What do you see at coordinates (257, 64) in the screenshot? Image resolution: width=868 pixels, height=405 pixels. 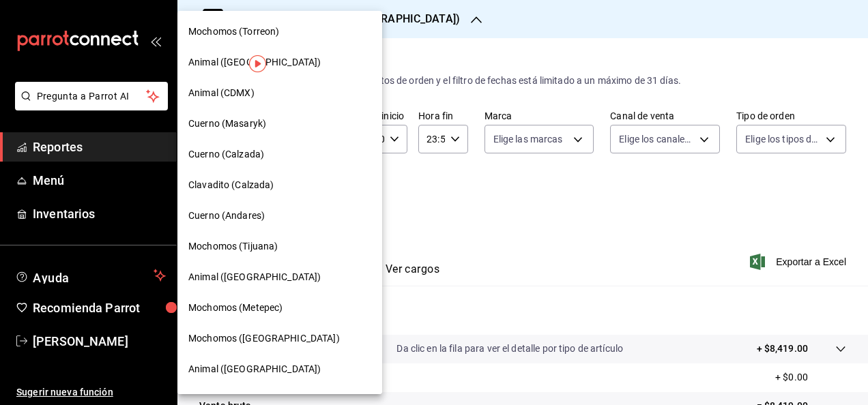 I see `img: Tooltip marker` at bounding box center [257, 64].